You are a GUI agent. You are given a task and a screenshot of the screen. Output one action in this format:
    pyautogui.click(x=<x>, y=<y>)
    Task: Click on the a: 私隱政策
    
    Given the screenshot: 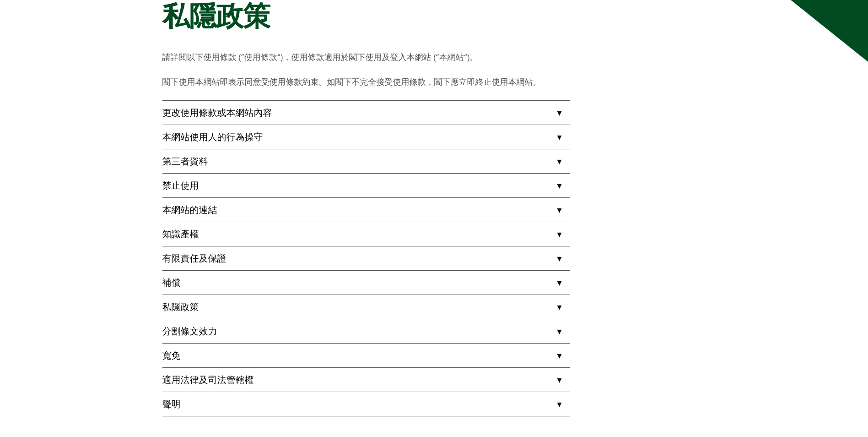 What is the action you would take?
    pyautogui.click(x=366, y=307)
    